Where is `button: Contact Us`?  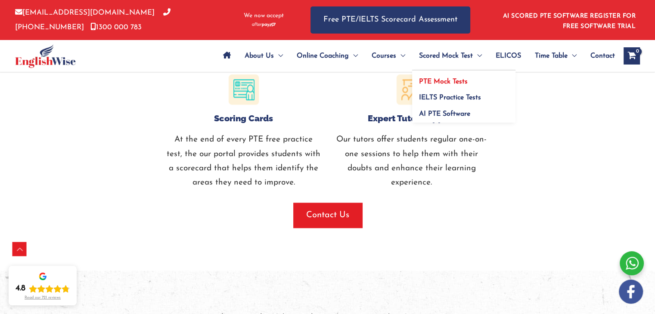
button: Contact Us is located at coordinates (327, 215).